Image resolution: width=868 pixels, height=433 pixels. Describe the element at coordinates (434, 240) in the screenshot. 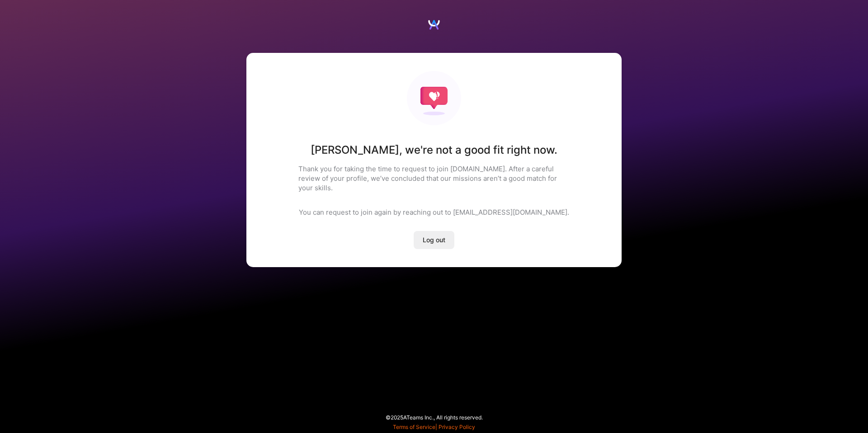

I see `span: Log out` at that location.